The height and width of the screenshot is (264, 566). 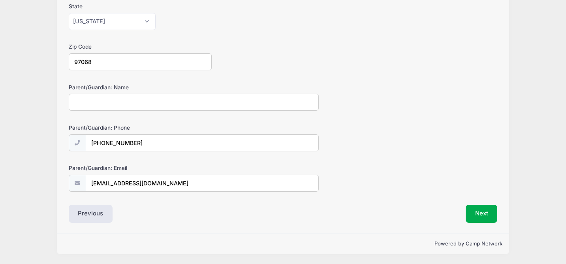 I want to click on label: Parent/Guardian: Name, so click(x=140, y=87).